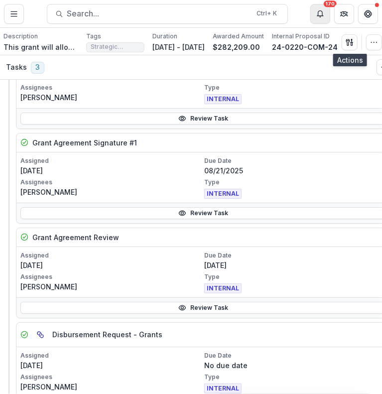 The image size is (382, 394). I want to click on p: $282,209.00, so click(236, 47).